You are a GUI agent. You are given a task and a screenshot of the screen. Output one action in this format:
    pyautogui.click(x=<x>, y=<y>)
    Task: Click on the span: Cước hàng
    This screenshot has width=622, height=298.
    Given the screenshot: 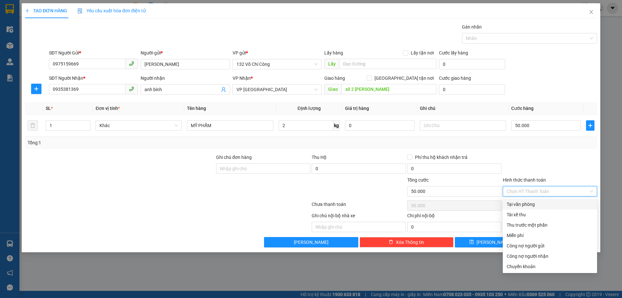 What is the action you would take?
    pyautogui.click(x=522, y=108)
    